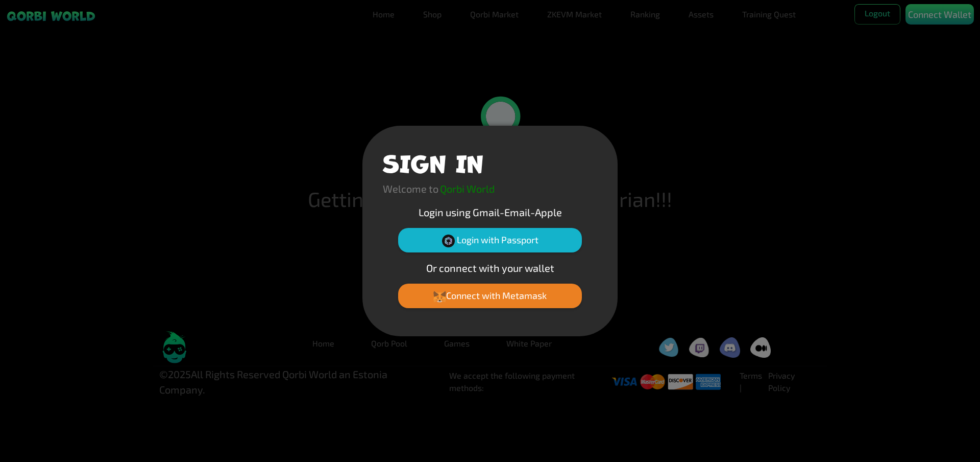 This screenshot has width=980, height=462. I want to click on p: Login using Gmail-Email-Apple, so click(490, 212).